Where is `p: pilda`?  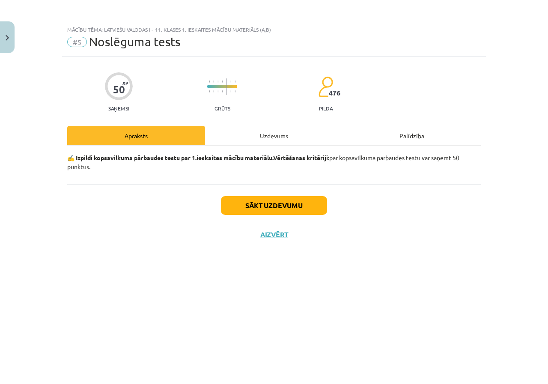 p: pilda is located at coordinates (326, 108).